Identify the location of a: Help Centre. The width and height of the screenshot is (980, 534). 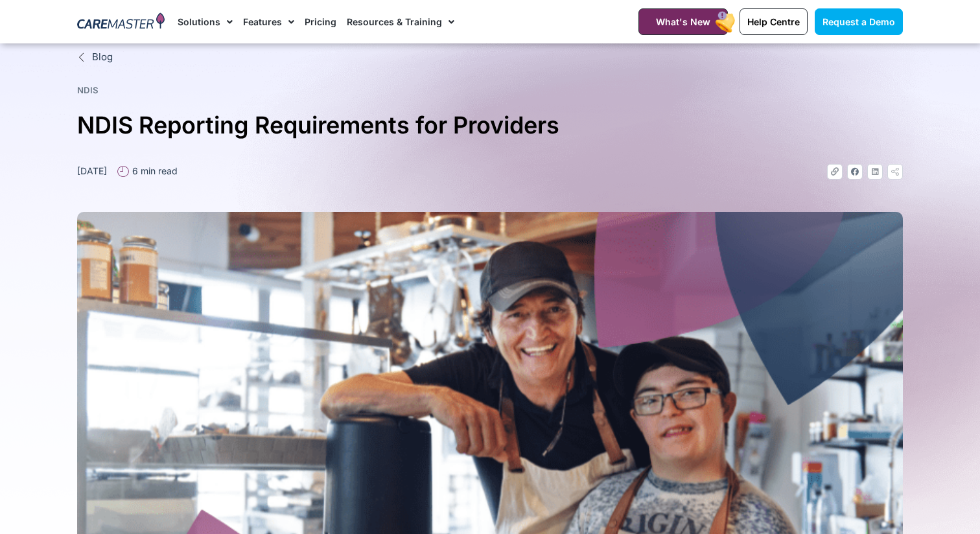
(773, 21).